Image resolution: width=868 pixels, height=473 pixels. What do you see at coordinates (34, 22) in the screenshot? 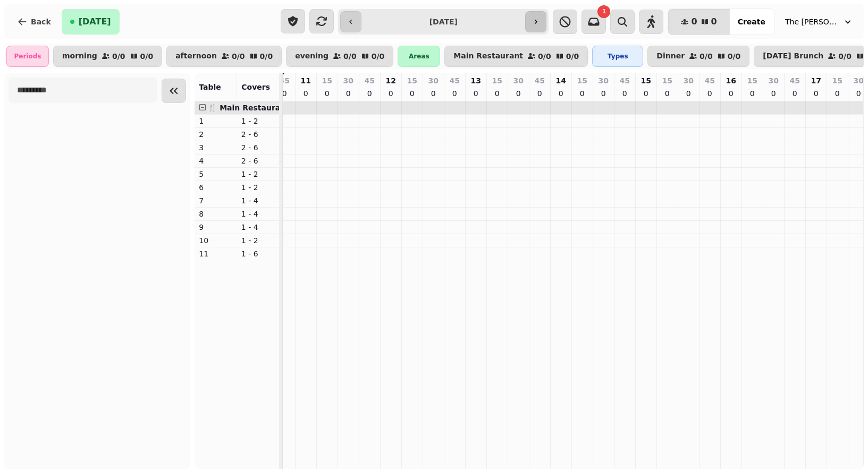
I see `button: Back` at bounding box center [34, 22].